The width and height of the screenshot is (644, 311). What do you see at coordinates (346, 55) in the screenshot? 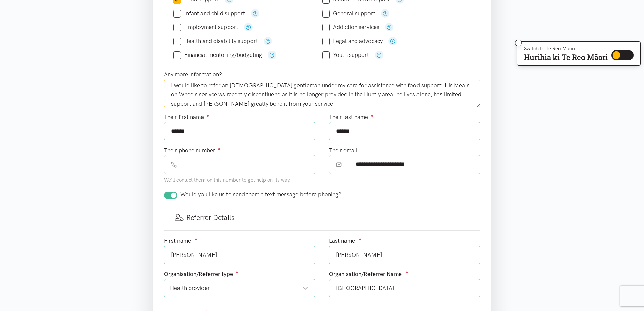
I see `label: Youth support` at bounding box center [346, 55].